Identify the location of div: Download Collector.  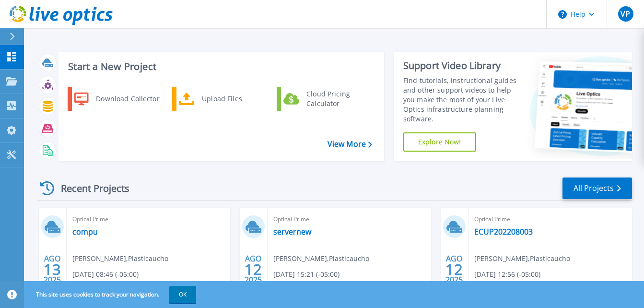
(127, 98).